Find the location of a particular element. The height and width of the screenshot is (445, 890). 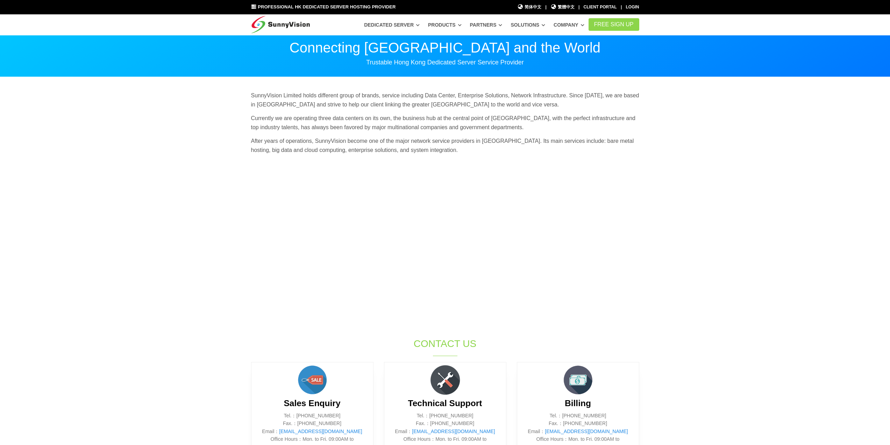

p: SunnyVision Limited holds different group of brands, service including Data Center, Enterprise So... is located at coordinates (445, 100).